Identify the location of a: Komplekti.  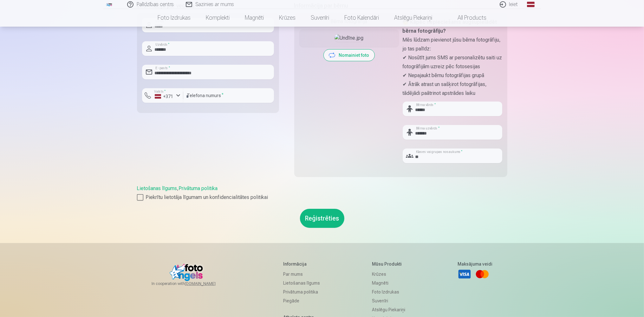
(218, 17).